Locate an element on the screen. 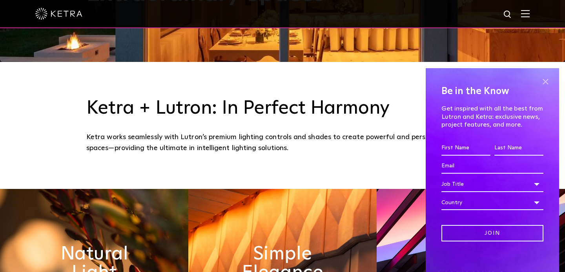  input: Join is located at coordinates (492, 233).